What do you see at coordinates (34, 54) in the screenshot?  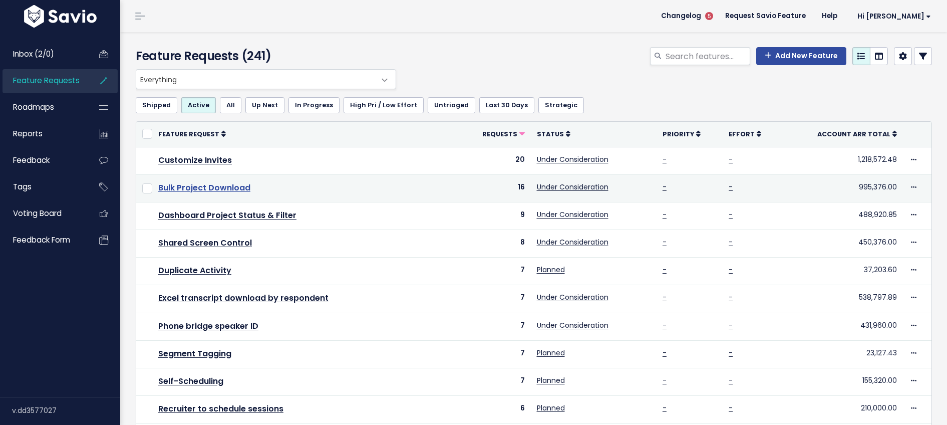 I see `span: Inbox (2/0)` at bounding box center [34, 54].